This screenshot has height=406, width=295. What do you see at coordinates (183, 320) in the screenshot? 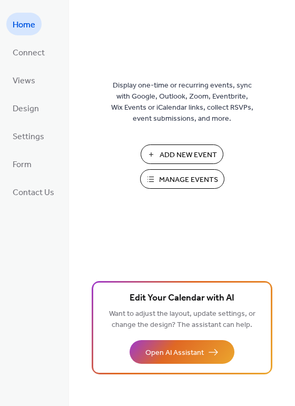
I see `span: Want to adjust the layout, update settings, or change the design? The assistant can help.` at bounding box center [183, 320].